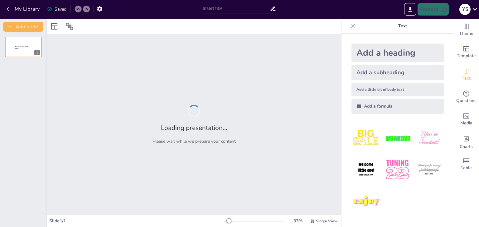  What do you see at coordinates (402, 26) in the screenshot?
I see `p: Text` at bounding box center [402, 26].